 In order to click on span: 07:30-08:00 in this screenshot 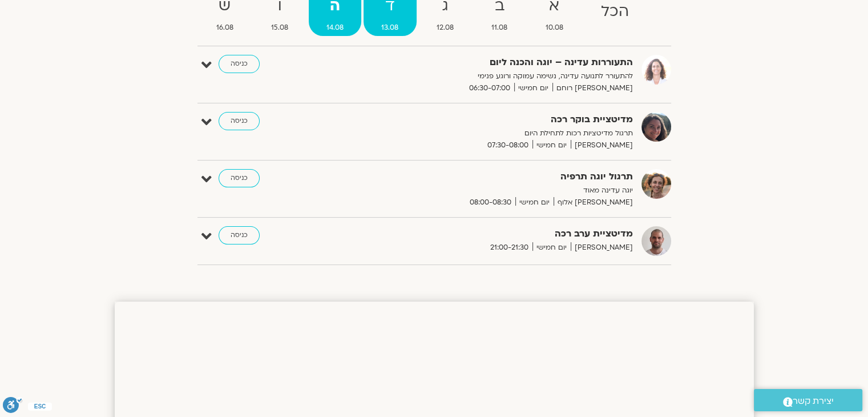, I will do `click(508, 145)`.